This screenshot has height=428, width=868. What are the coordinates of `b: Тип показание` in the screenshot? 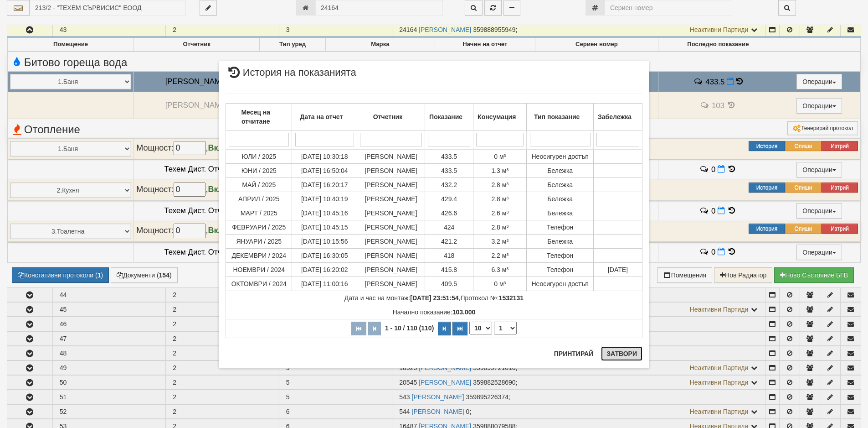 It's located at (557, 117).